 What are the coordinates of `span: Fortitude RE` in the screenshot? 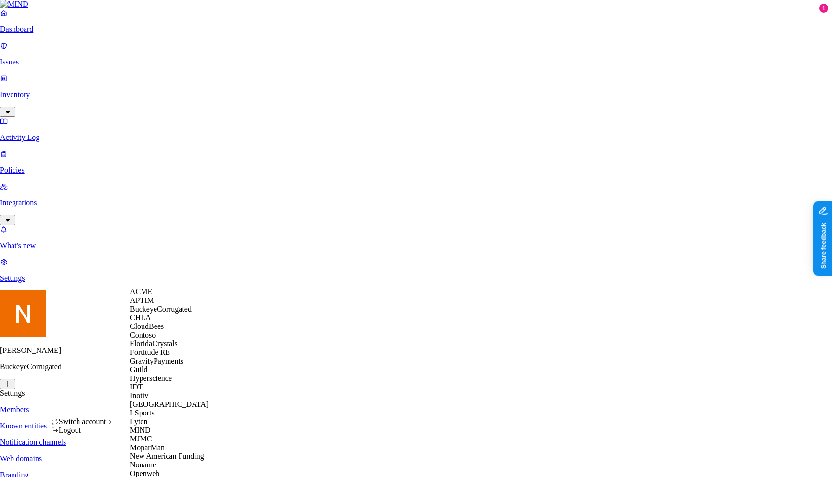 It's located at (150, 352).